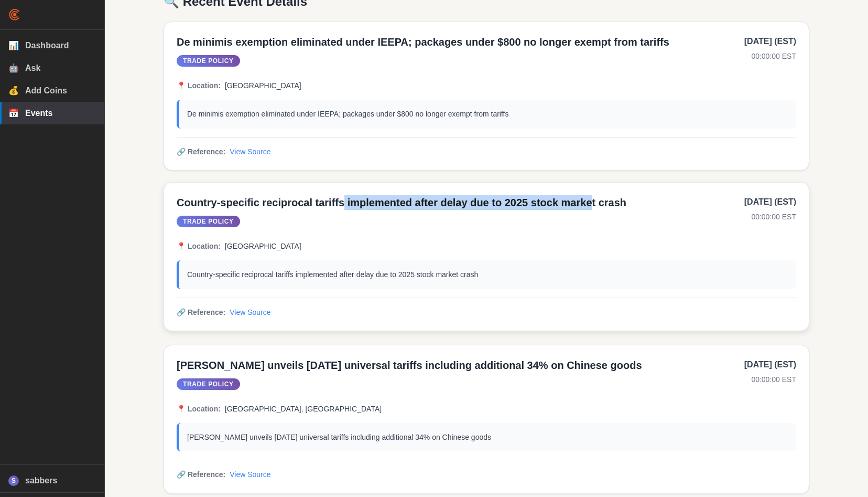 This screenshot has width=868, height=497. I want to click on h4: Country-specific reciprocal tariffs implemented after delay due to 2025 stock market crash, so click(455, 202).